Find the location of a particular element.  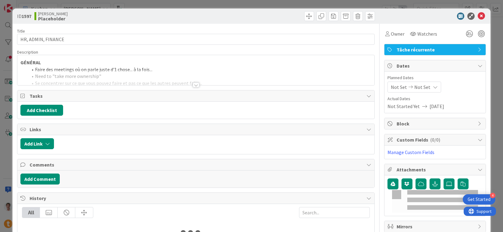

input: type card name here... is located at coordinates (196, 39).